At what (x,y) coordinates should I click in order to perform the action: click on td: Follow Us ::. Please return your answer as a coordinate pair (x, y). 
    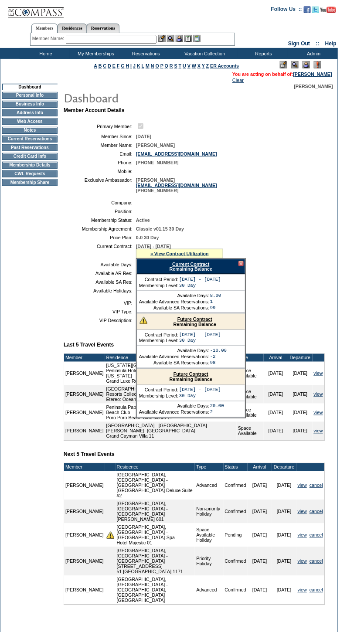
    Looking at the image, I should click on (286, 10).